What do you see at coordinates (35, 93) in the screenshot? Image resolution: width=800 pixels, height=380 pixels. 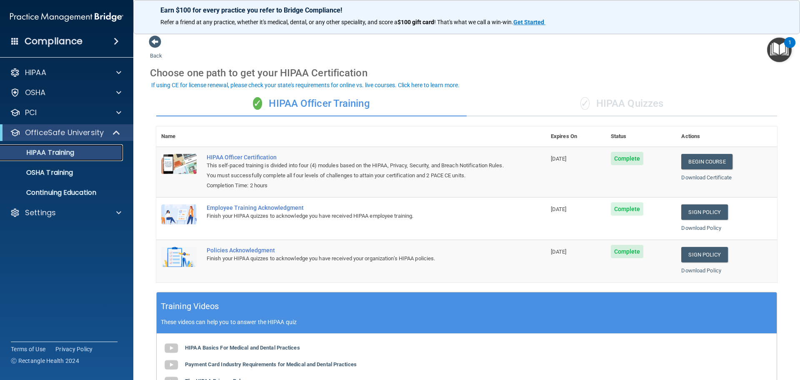 I see `p: OSHA` at bounding box center [35, 93].